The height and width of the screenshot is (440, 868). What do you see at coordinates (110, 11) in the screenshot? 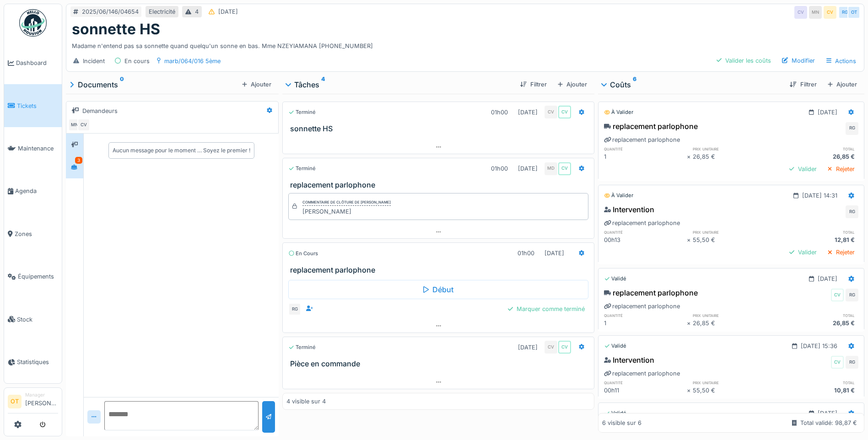
I see `div: 2025/06/146/04654` at bounding box center [110, 11].